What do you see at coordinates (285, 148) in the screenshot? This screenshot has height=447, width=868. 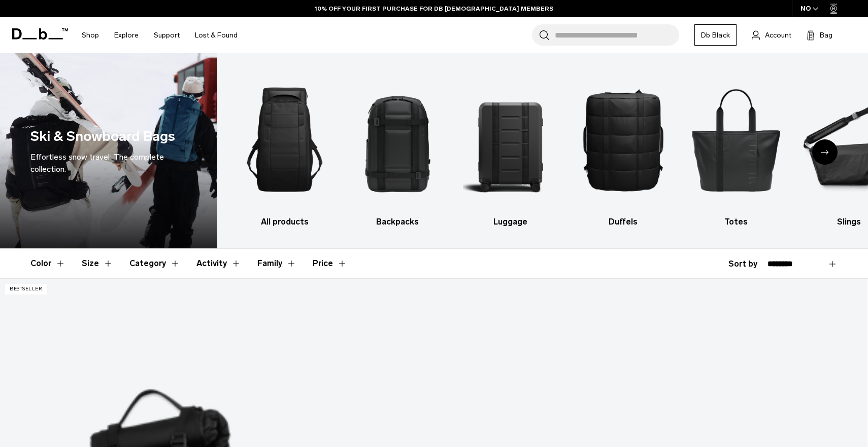 I see `li: 1 / 10` at bounding box center [285, 148].